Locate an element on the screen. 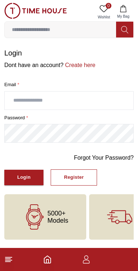 Image resolution: width=138 pixels, height=271 pixels. p: Dont have an account? is located at coordinates (69, 65).